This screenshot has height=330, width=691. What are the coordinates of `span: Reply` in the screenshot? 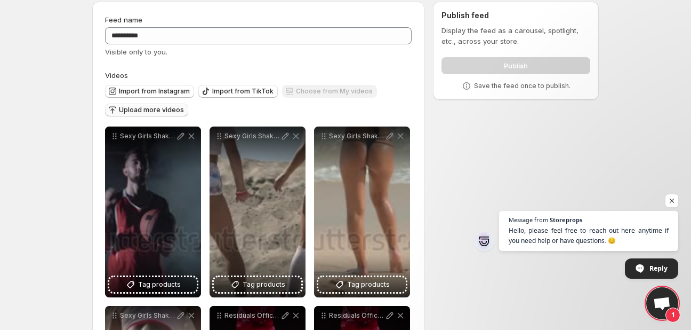 It's located at (659, 268).